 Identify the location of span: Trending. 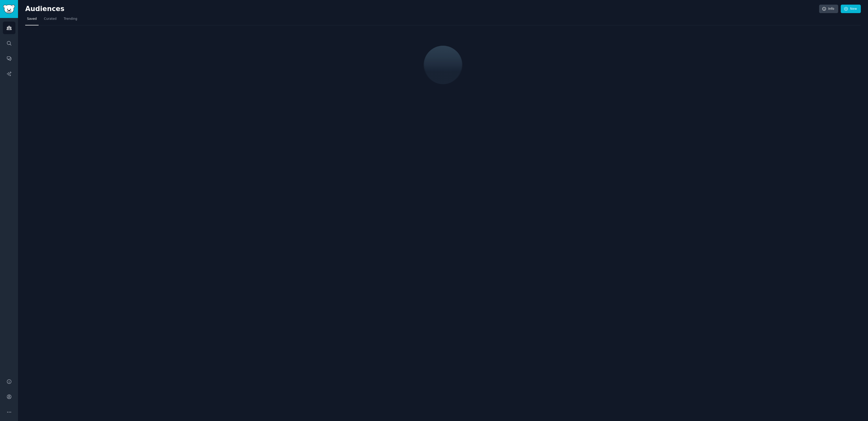
(70, 19).